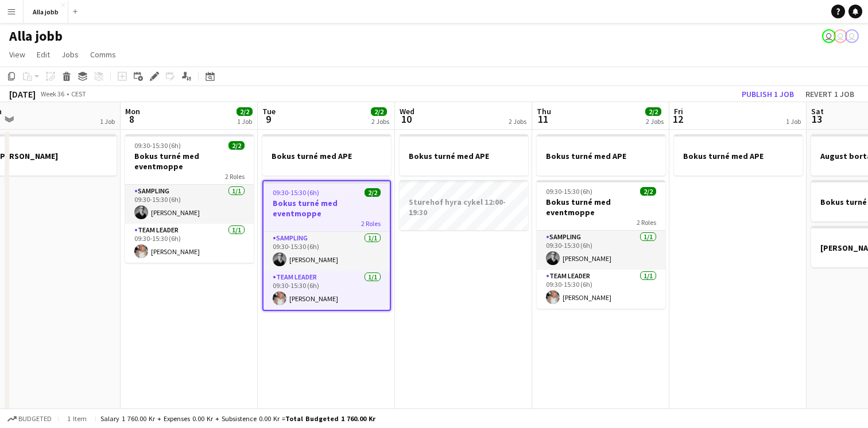  What do you see at coordinates (79, 94) in the screenshot?
I see `div: CEST` at bounding box center [79, 94].